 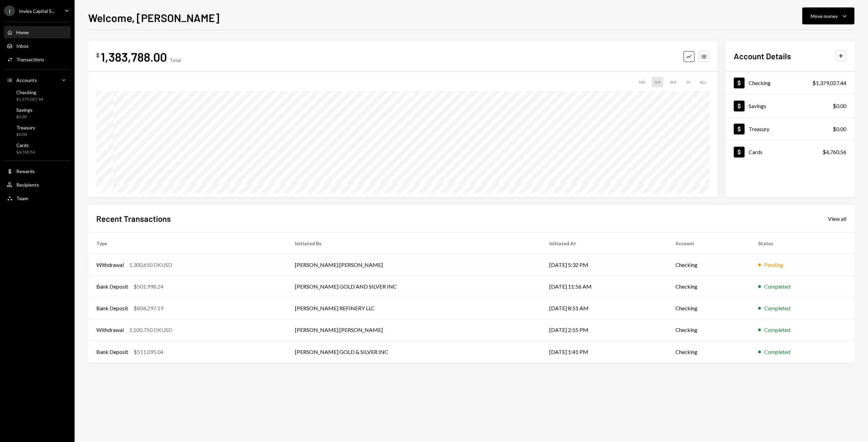 What do you see at coordinates (151, 265) in the screenshot?
I see `div: 1,300,650 DKUSD` at bounding box center [151, 265].